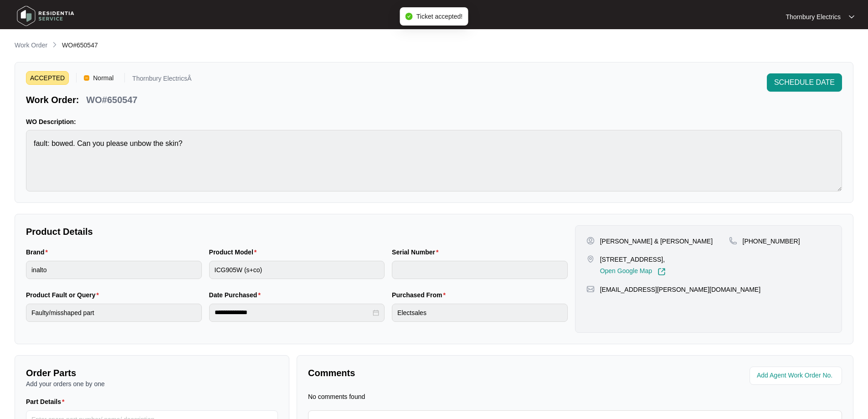  I want to click on p: Work Order:, so click(52, 100).